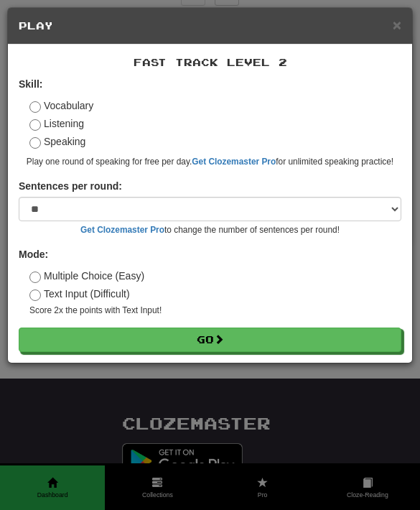 This screenshot has height=510, width=420. What do you see at coordinates (61, 105) in the screenshot?
I see `label: Vocabulary` at bounding box center [61, 105].